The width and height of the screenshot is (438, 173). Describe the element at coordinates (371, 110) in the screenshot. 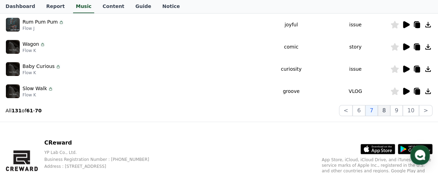

I see `button: 7` at that location.